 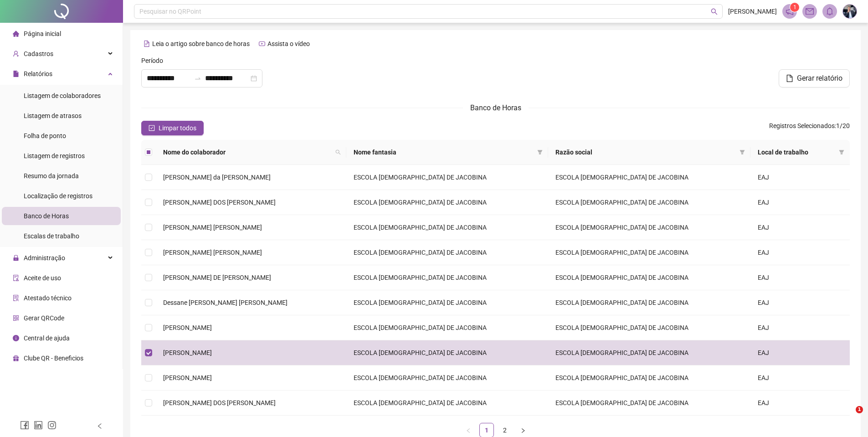 What do you see at coordinates (54, 156) in the screenshot?
I see `span: Listagem de registros` at bounding box center [54, 156].